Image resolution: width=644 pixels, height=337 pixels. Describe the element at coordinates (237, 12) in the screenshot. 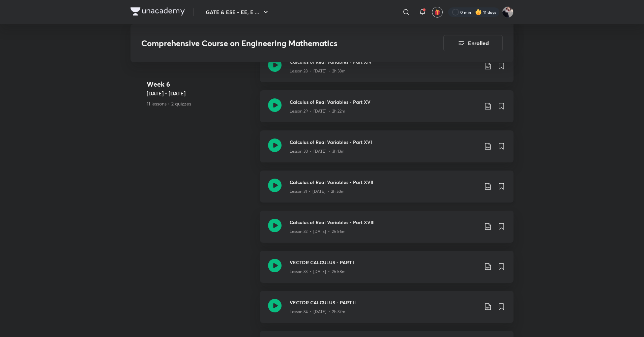

I see `button: GATE & ESE - EE, E ...` at that location.